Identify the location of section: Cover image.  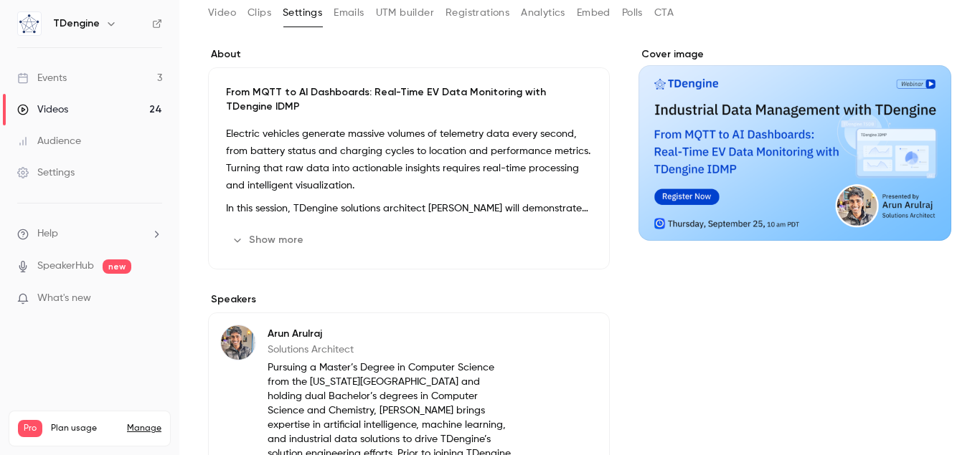
(795, 144).